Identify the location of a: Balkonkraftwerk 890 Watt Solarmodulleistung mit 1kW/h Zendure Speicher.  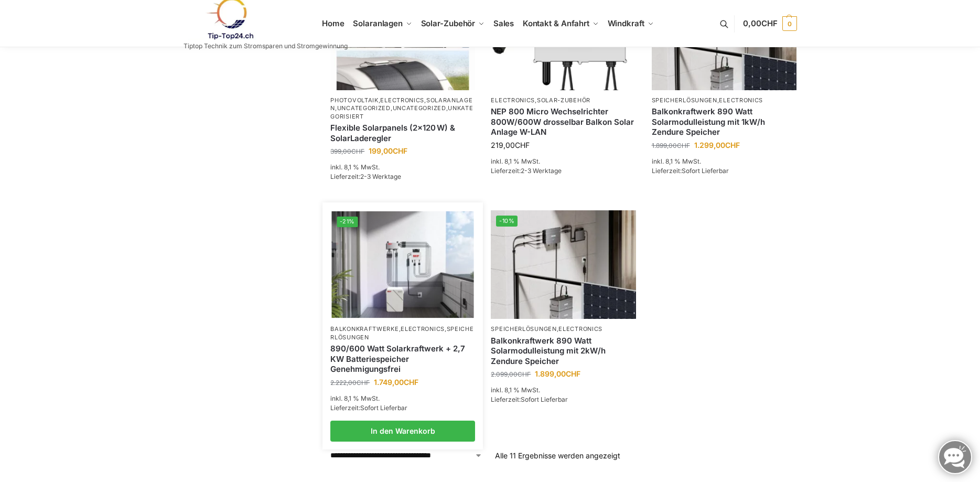
(724, 122).